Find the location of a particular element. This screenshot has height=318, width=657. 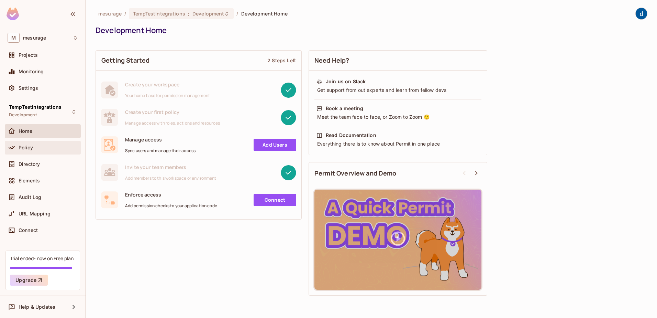

img: dev 911gcl is located at coordinates (641, 13).